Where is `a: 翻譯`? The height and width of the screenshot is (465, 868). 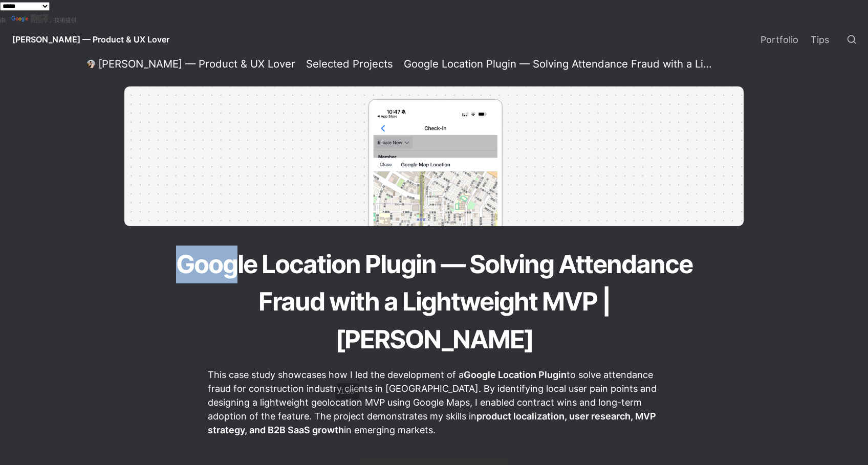
a: 翻譯 is located at coordinates (30, 19).